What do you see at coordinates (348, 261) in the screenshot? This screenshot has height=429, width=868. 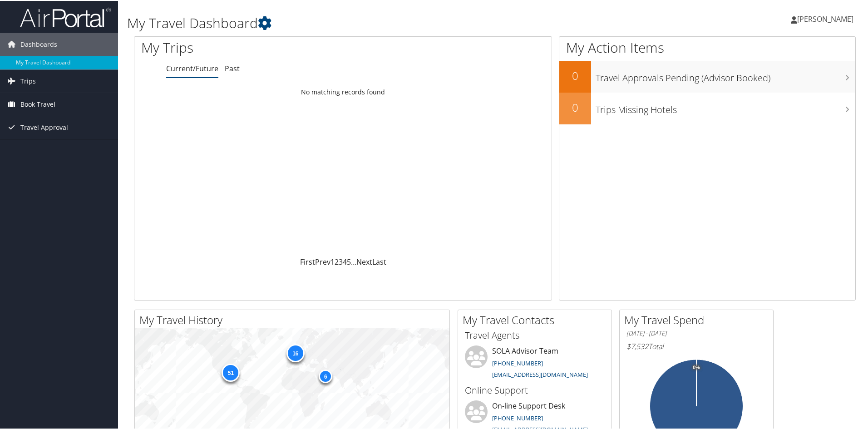 I see `a: 5` at bounding box center [348, 261].